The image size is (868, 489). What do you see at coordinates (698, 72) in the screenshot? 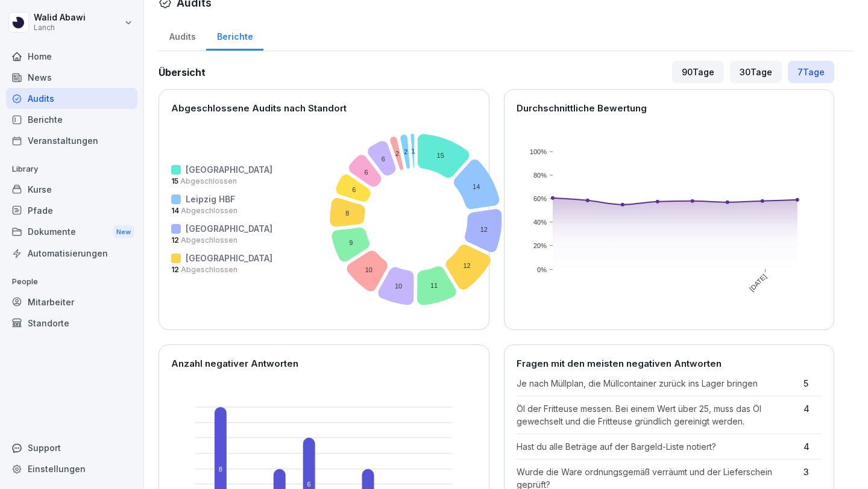
I see `div: 90 Tage` at bounding box center [698, 72].